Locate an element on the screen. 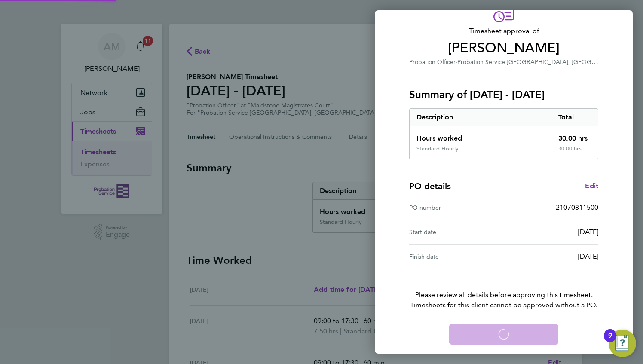 The width and height of the screenshot is (643, 364). button: Open Resource Center, 9 new notifications is located at coordinates (622, 343).